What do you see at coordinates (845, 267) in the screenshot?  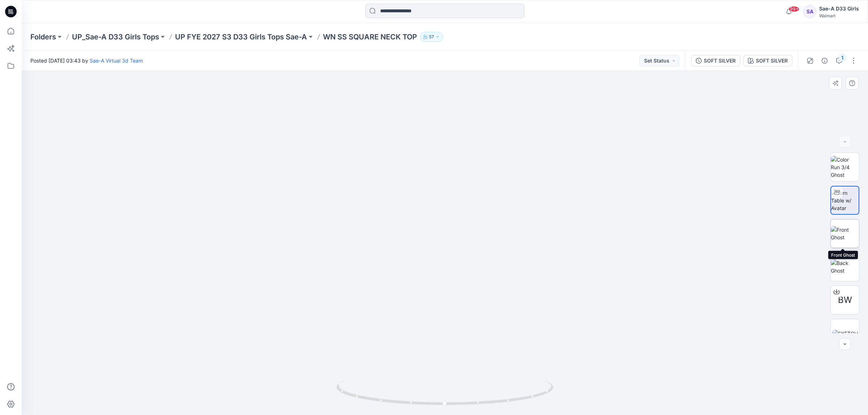 I see `img: Back Ghost` at bounding box center [845, 267].